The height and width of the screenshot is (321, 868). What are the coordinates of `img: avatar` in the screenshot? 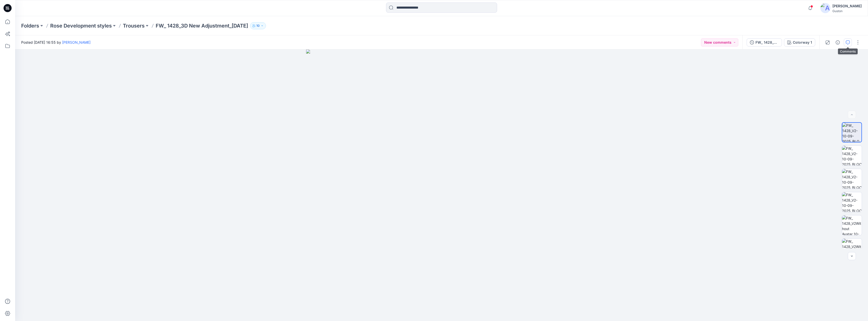 It's located at (825, 8).